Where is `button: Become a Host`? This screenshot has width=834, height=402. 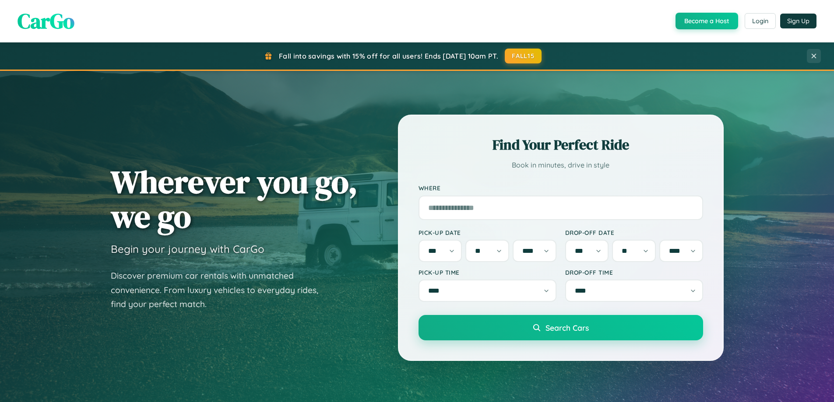 button: Become a Host is located at coordinates (707, 21).